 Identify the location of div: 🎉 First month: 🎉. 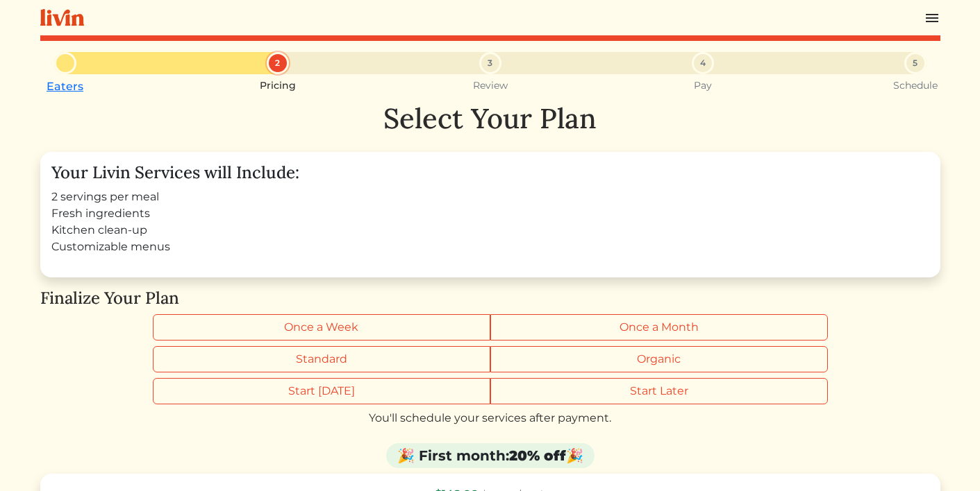
(491, 456).